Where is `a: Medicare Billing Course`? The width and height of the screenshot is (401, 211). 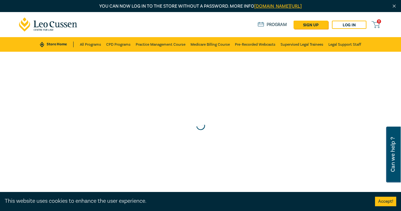 a: Medicare Billing Course is located at coordinates (210, 44).